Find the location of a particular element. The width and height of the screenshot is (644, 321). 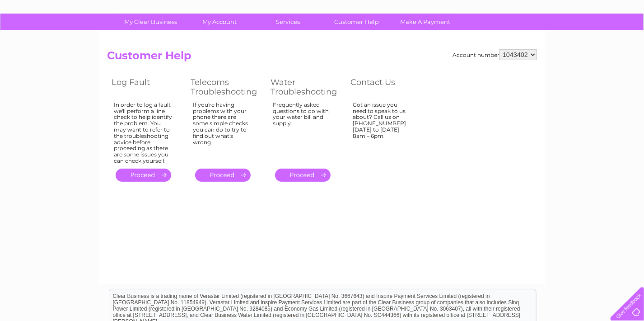

div: Frequently asked questions to do with your water bill and supply. is located at coordinates (303, 131).